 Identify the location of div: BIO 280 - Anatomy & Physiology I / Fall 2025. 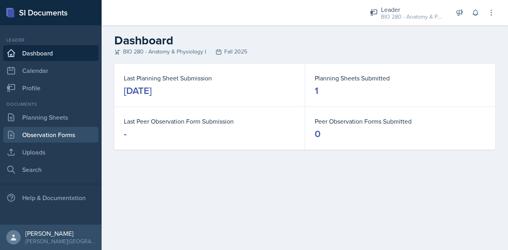
(413, 17).